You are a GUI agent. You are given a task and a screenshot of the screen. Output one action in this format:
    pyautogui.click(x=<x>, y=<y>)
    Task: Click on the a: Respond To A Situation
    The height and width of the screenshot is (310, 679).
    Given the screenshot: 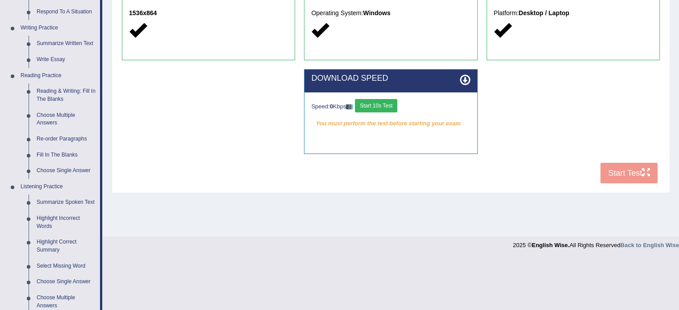 What is the action you would take?
    pyautogui.click(x=66, y=12)
    